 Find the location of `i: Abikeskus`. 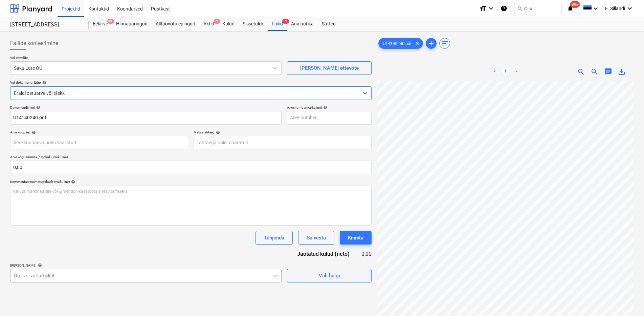

i: Abikeskus is located at coordinates (504, 9).